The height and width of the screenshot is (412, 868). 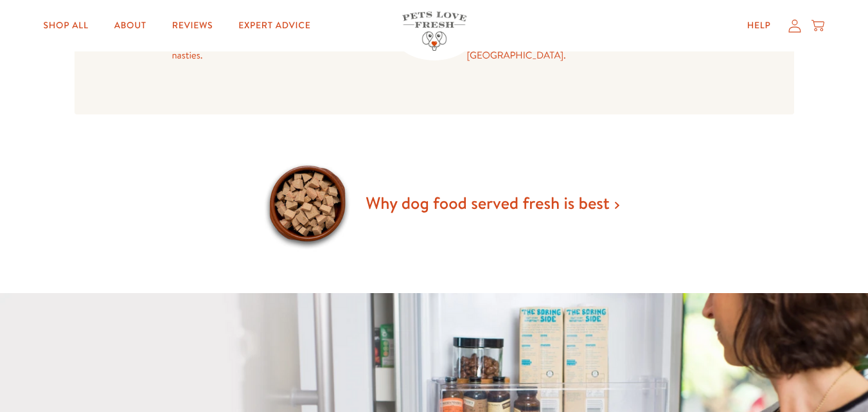 I want to click on a: About, so click(x=130, y=25).